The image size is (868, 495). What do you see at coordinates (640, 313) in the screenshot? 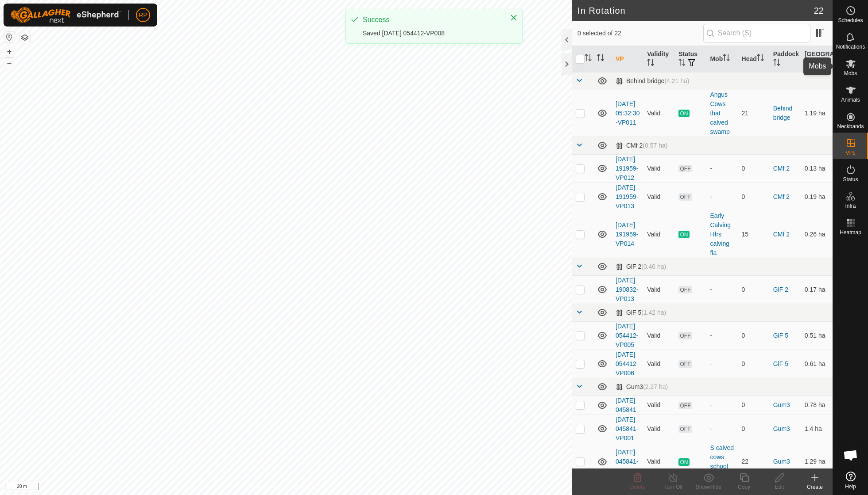
I see `div: GlF 5` at bounding box center [640, 313].